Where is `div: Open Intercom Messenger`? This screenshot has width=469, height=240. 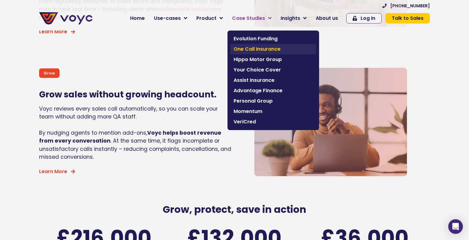
div: Open Intercom Messenger is located at coordinates (456, 227).